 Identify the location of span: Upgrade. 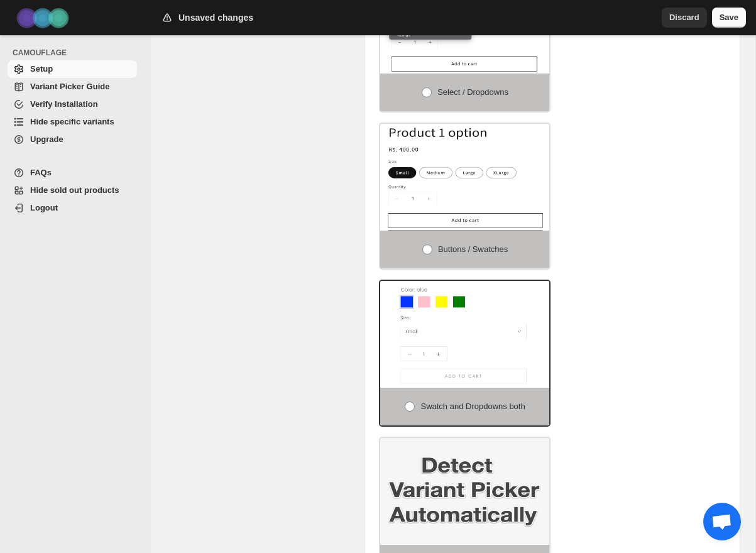
(47, 139).